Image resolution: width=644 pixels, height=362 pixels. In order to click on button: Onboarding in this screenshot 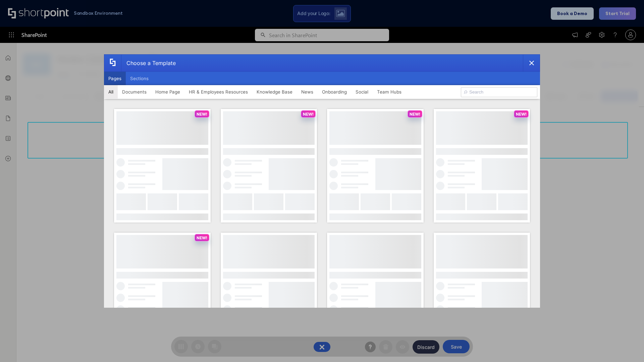, I will do `click(334, 92)`.